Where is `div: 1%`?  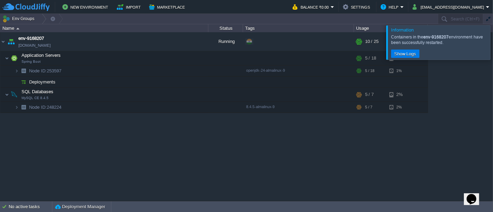 div: 1% is located at coordinates (400, 71).